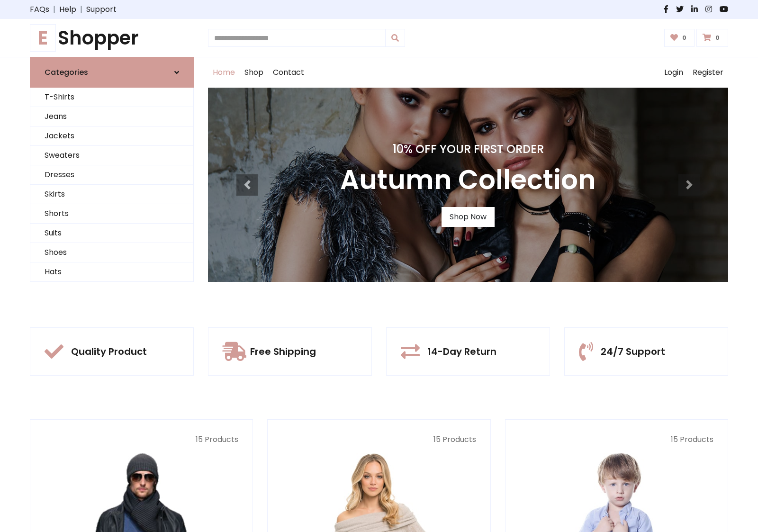 The width and height of the screenshot is (758, 532). I want to click on h1: Shopper, so click(112, 38).